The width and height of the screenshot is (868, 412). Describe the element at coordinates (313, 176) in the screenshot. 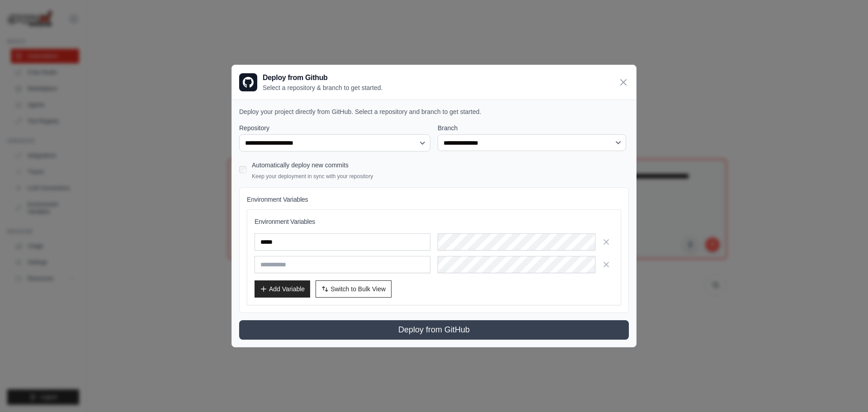

I see `p: Keep your deployment in sync with your repository` at that location.